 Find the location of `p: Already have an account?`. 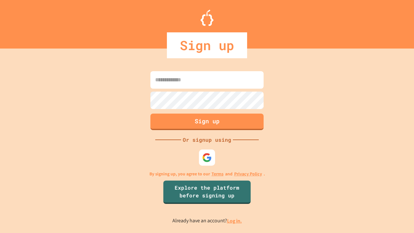

p: Already have an account? is located at coordinates (207, 221).